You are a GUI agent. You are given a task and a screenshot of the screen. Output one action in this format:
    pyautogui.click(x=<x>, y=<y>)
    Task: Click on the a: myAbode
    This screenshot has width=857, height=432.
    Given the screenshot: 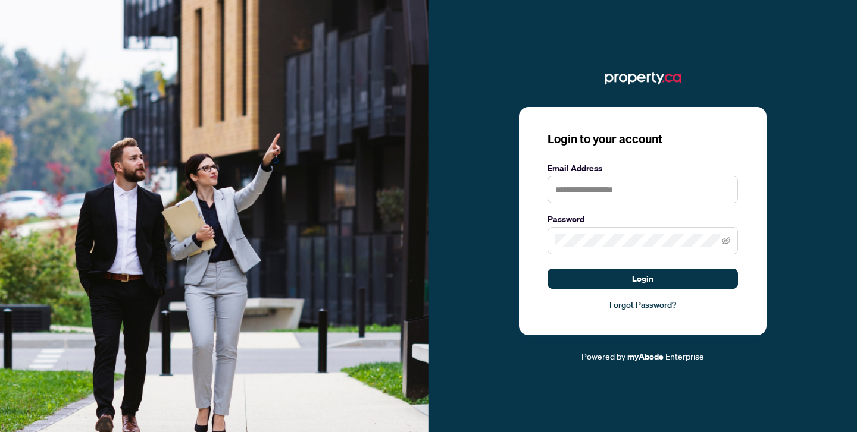 What is the action you would take?
    pyautogui.click(x=645, y=357)
    